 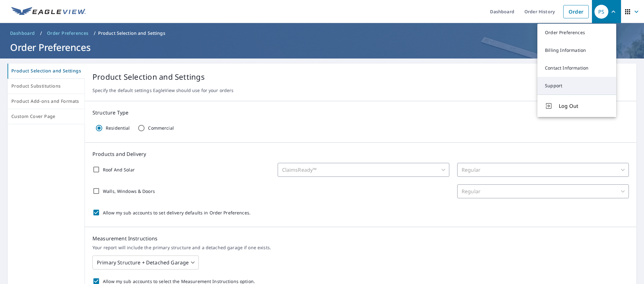 What do you see at coordinates (576, 12) in the screenshot?
I see `a: Order` at bounding box center [576, 12].